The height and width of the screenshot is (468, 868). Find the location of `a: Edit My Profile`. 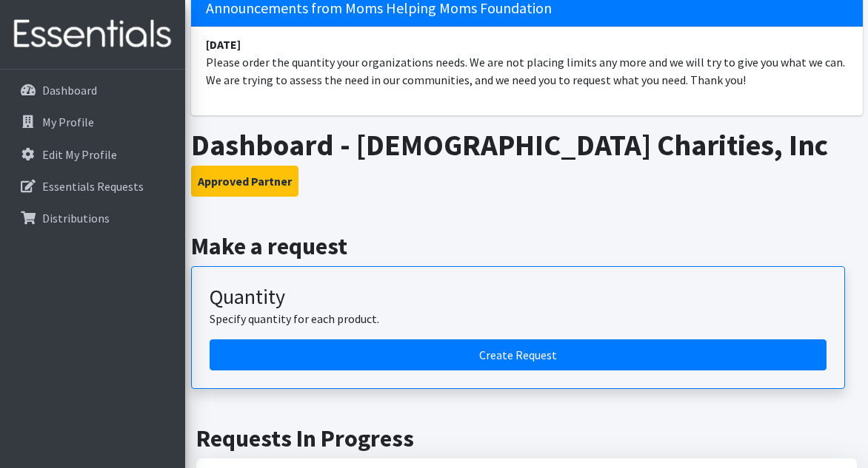

a: Edit My Profile is located at coordinates (93, 155).